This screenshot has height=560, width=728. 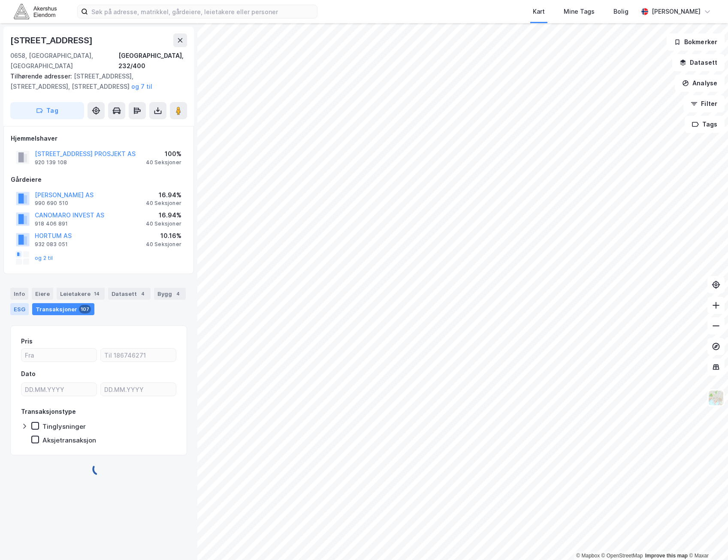 I want to click on div: Mine Tags, so click(x=579, y=11).